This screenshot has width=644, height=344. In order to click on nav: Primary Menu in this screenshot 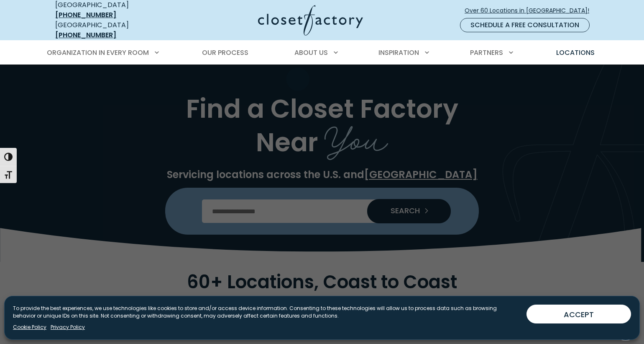, I will do `click(322, 53)`.